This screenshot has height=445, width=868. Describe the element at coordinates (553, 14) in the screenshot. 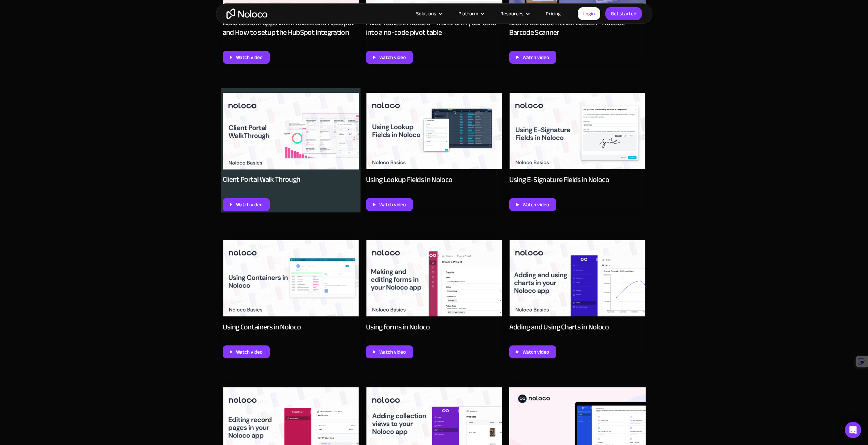

I see `a: Pricing` at that location.